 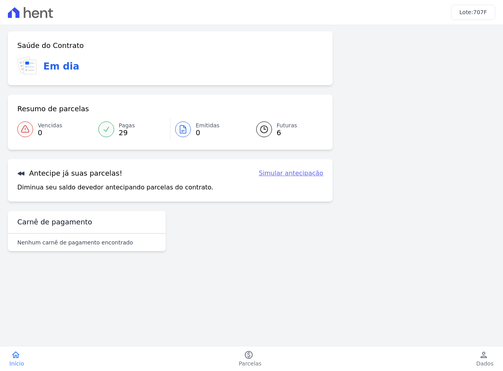 I want to click on h3: Em dia, so click(x=61, y=66).